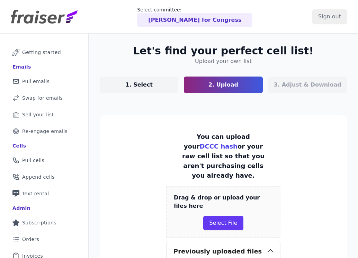 The image size is (358, 258). I want to click on span: Orders, so click(30, 239).